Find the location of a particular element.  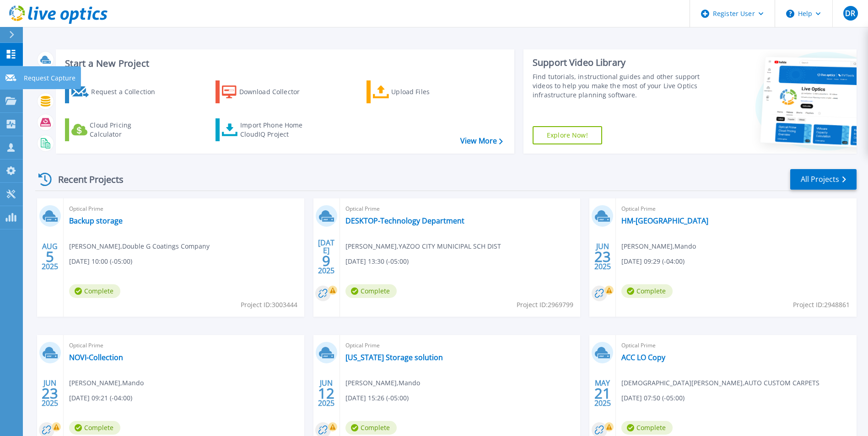

span: 21 is located at coordinates (603, 393).